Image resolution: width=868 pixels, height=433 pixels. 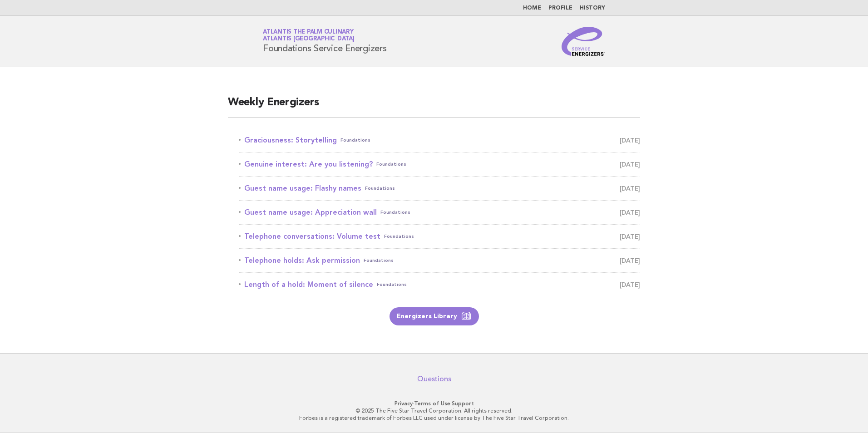 What do you see at coordinates (434, 410) in the screenshot?
I see `p: © 2025 The Five Star Travel Corporation. All rights reserved.` at bounding box center [434, 410].